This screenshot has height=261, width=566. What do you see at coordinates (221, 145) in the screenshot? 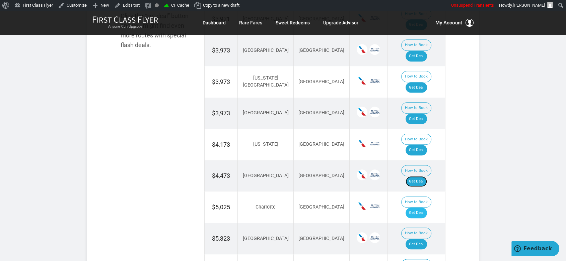
I see `span: $4,173` at bounding box center [221, 145].